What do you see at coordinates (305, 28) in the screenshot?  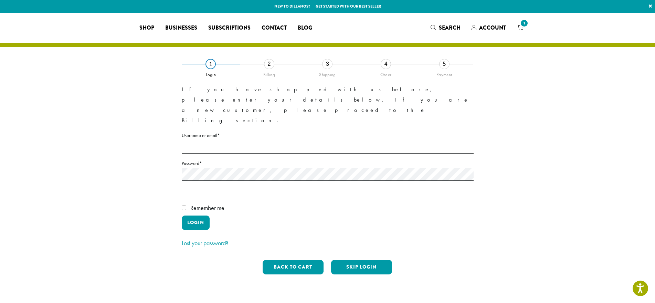 I see `span: Blog` at bounding box center [305, 28].